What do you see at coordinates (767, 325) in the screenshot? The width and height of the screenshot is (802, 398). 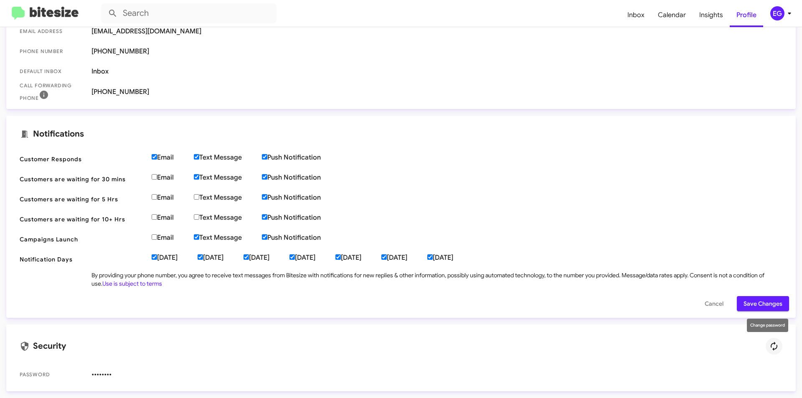 I see `div: Change password` at bounding box center [767, 325].